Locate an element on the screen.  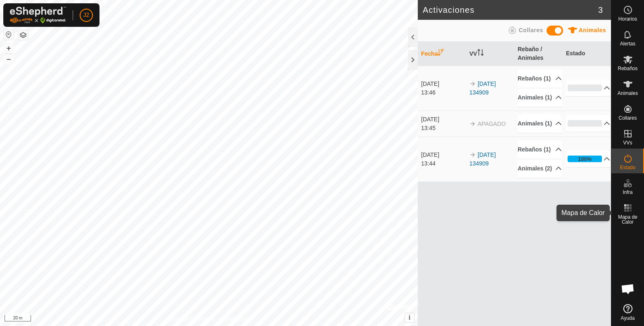
p-accordion-header: Animales (2) is located at coordinates (540, 168).